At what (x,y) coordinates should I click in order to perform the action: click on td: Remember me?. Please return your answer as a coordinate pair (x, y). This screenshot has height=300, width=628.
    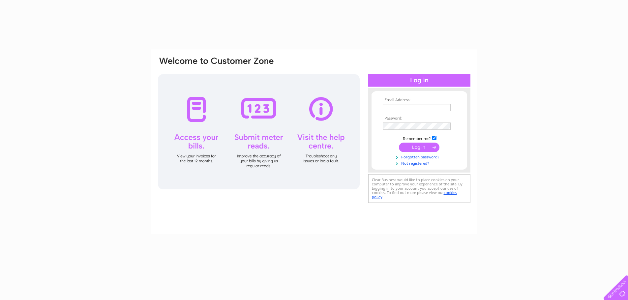
    Looking at the image, I should click on (419, 138).